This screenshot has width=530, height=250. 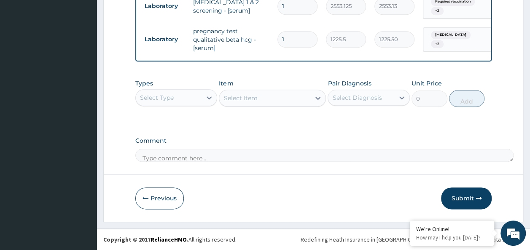 What do you see at coordinates (157, 98) in the screenshot?
I see `div: Select Type` at bounding box center [157, 98].